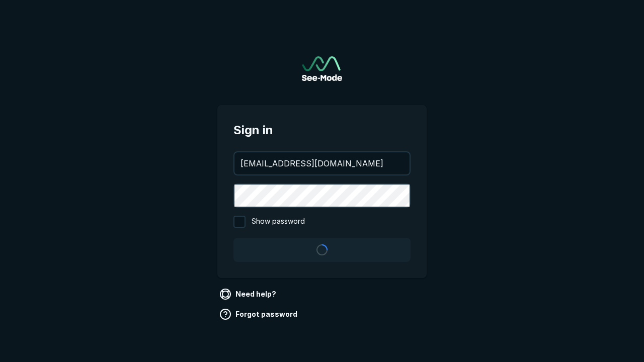 This screenshot has height=362, width=644. What do you see at coordinates (248, 294) in the screenshot?
I see `a: Need help?` at bounding box center [248, 294].